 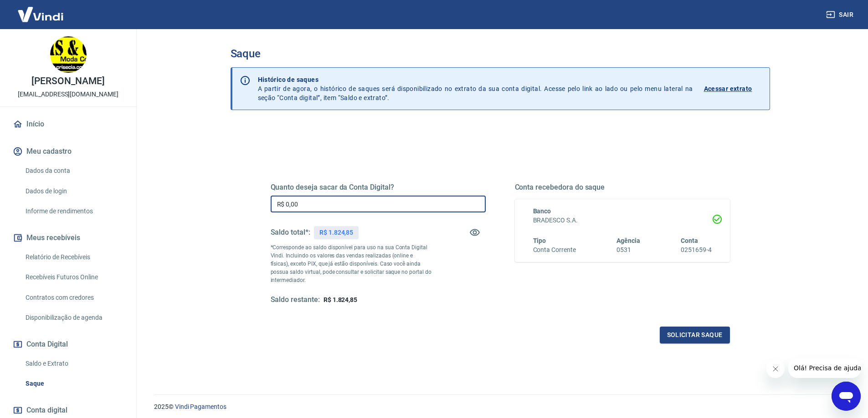 What do you see at coordinates (351, 264) in the screenshot?
I see `p: *Corresponde ao saldo disponível para uso na sua Conta Digital Vindi. Incluindo os valores das ve...` at bounding box center [351, 264].